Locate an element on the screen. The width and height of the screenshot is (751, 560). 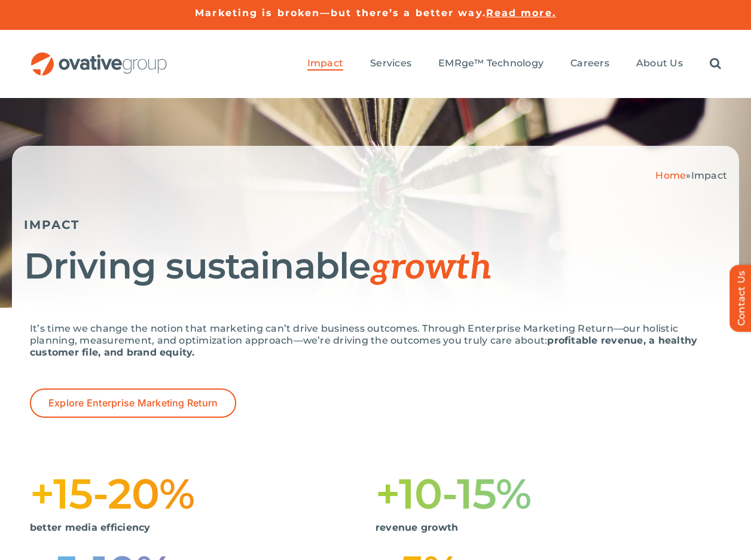
h1: +10-15% is located at coordinates (548, 493).